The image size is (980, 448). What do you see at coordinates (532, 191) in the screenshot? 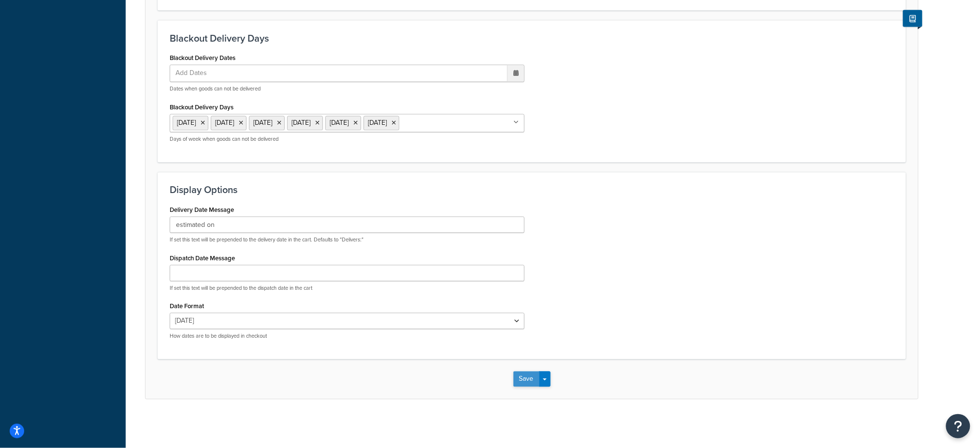
I see `h3: Display Options` at bounding box center [532, 191].